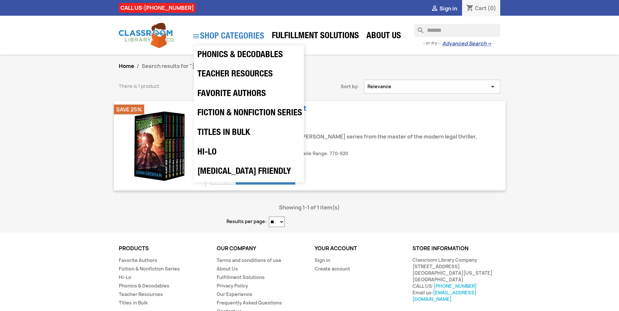  What do you see at coordinates (147, 35) in the screenshot?
I see `img: Classroom Library Company` at bounding box center [147, 35].